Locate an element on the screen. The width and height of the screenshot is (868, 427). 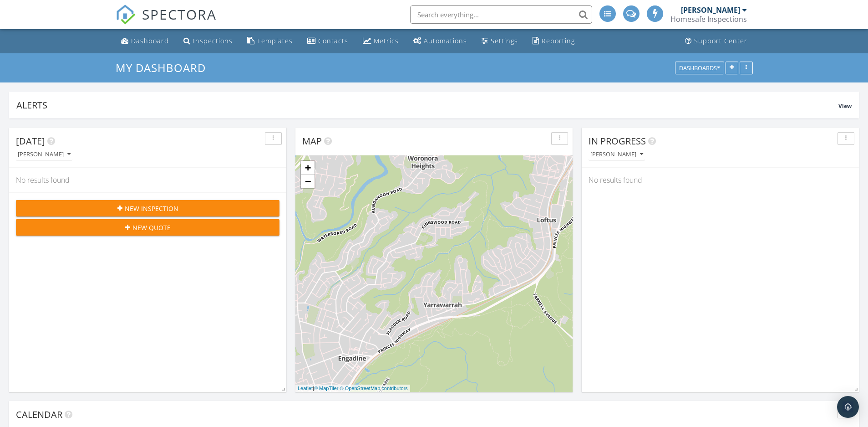
div: Automations is located at coordinates (446, 41).